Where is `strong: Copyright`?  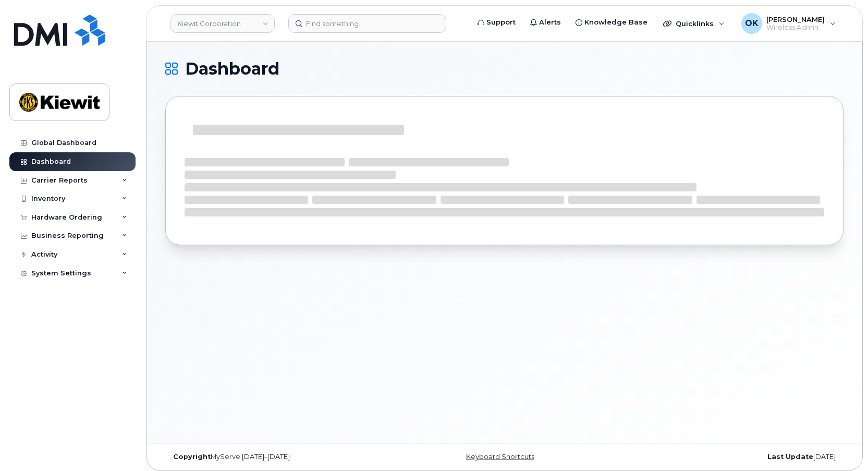
strong: Copyright is located at coordinates (192, 457).